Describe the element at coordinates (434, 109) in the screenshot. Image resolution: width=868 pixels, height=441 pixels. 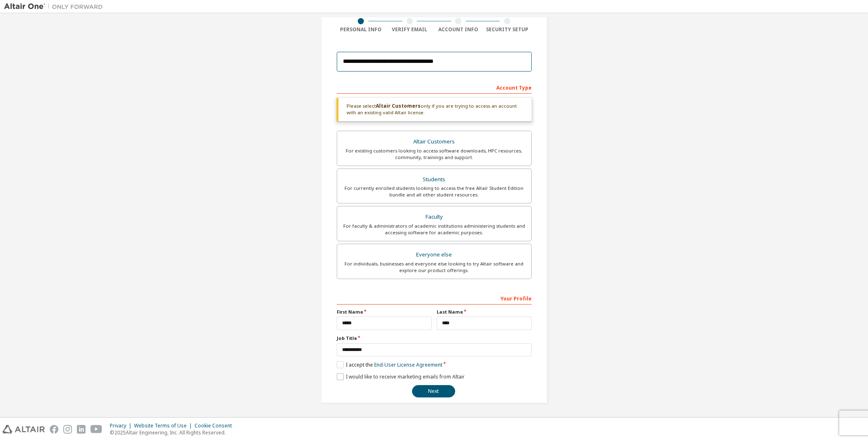
I see `div: Please select only if you are trying to access an account with an existing valid Altair license.` at that location.